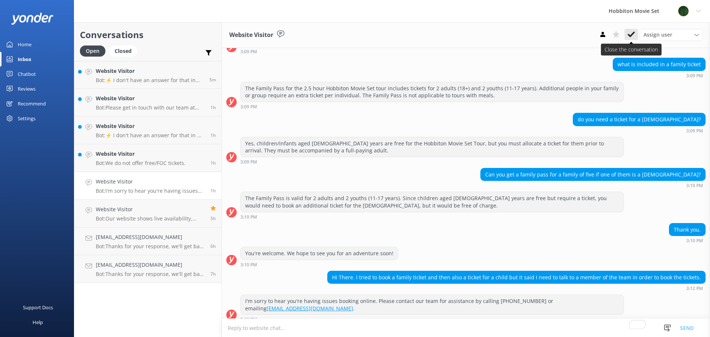  What do you see at coordinates (659, 64) in the screenshot?
I see `div: what is included in a family ticket` at bounding box center [659, 64].